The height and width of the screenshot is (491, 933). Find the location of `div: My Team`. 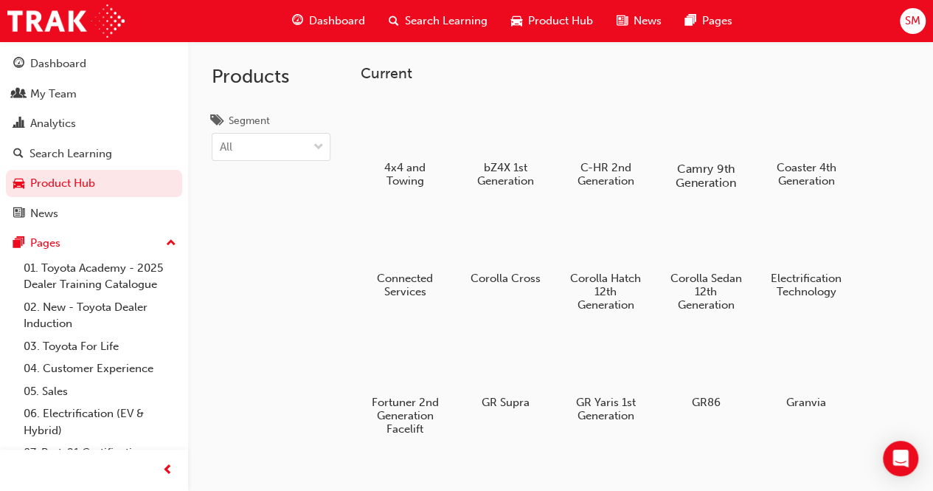

div: My Team is located at coordinates (53, 94).